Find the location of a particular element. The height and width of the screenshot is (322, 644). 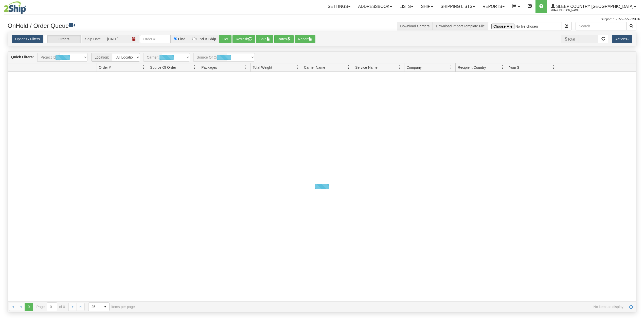

span: Source Of Order is located at coordinates (163, 67).